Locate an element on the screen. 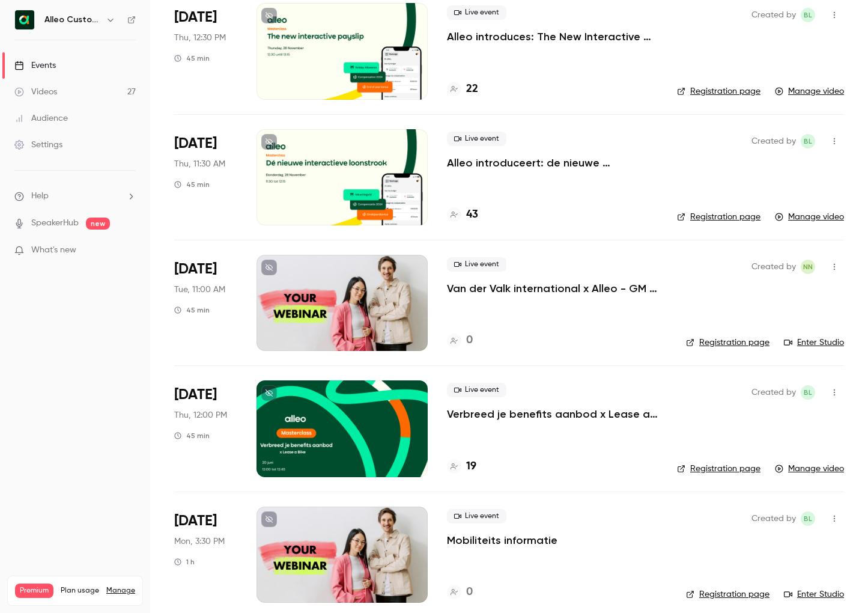 Image resolution: width=868 pixels, height=613 pixels. h6: Alleo Customer Success is located at coordinates (73, 20).